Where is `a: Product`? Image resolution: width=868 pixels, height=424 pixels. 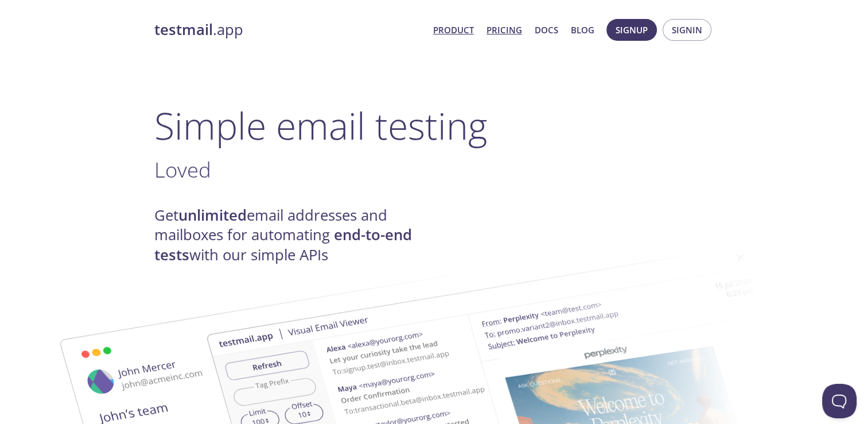
a: Product is located at coordinates (454, 30).